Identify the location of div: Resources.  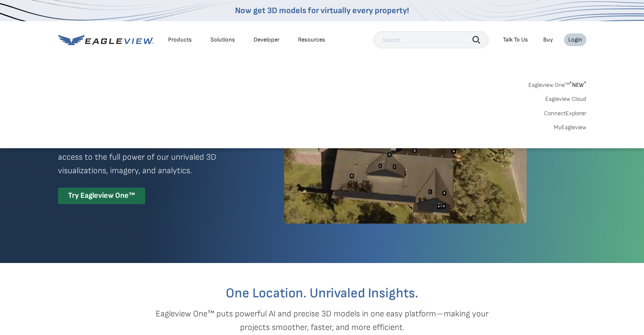
(312, 40).